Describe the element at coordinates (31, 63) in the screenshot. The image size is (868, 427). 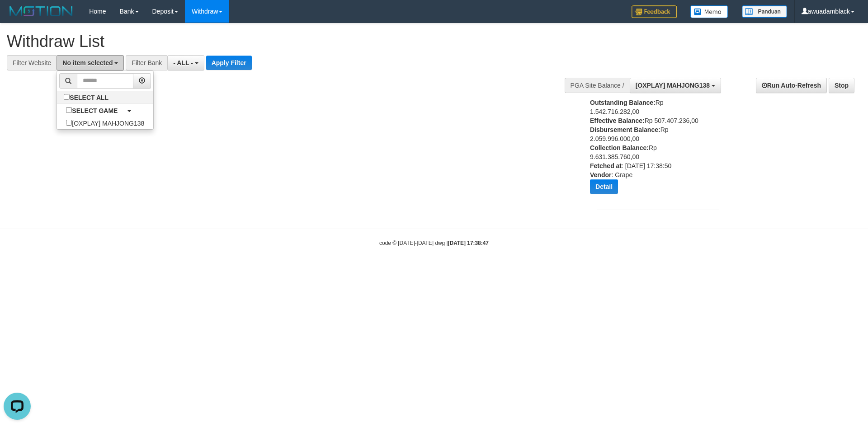
I see `div: Filter Website` at that location.